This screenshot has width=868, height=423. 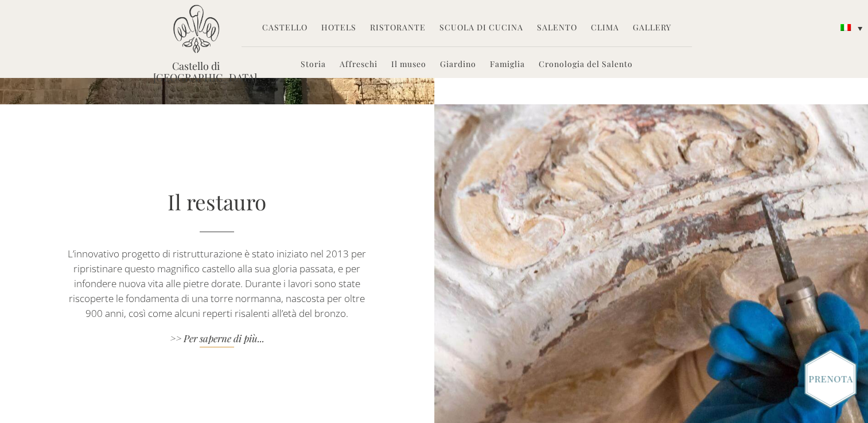 What do you see at coordinates (217, 201) in the screenshot?
I see `a: Il restauro` at bounding box center [217, 201].